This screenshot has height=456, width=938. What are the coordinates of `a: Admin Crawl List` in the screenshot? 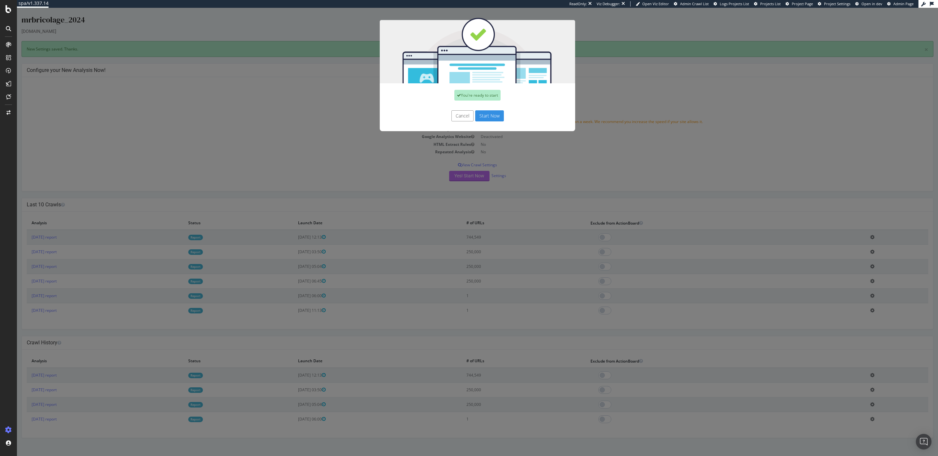 It's located at (691, 4).